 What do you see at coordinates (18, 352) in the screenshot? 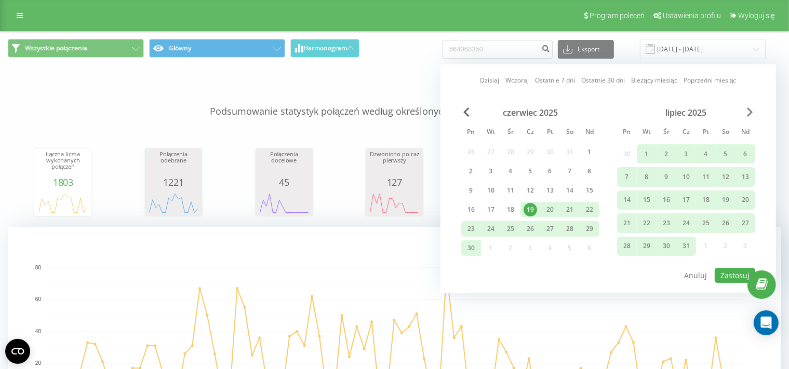
I see `button: Open CMP widget` at bounding box center [18, 352].